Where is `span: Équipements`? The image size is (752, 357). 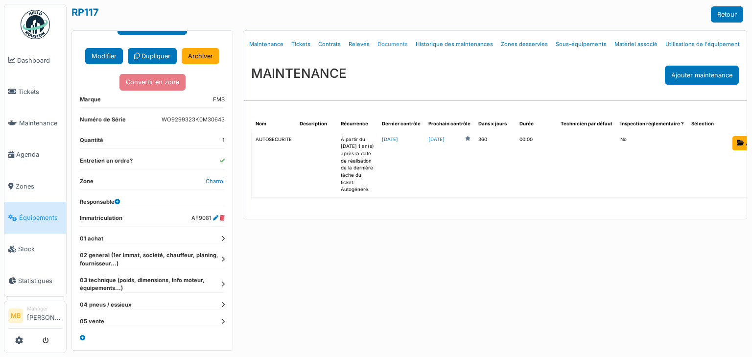
span: Équipements is located at coordinates (41, 217).